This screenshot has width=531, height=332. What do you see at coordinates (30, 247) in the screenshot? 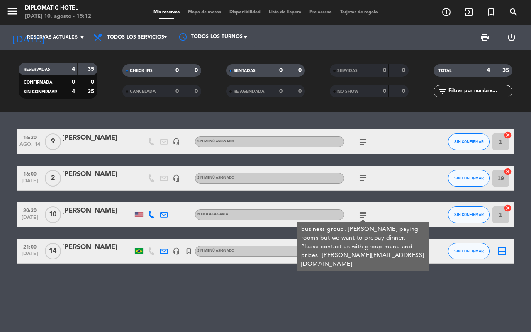
I see `span: 21:00` at bounding box center [30, 247].